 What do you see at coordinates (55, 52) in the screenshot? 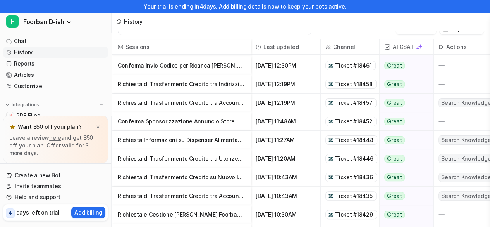
I see `a: History` at bounding box center [55, 52].